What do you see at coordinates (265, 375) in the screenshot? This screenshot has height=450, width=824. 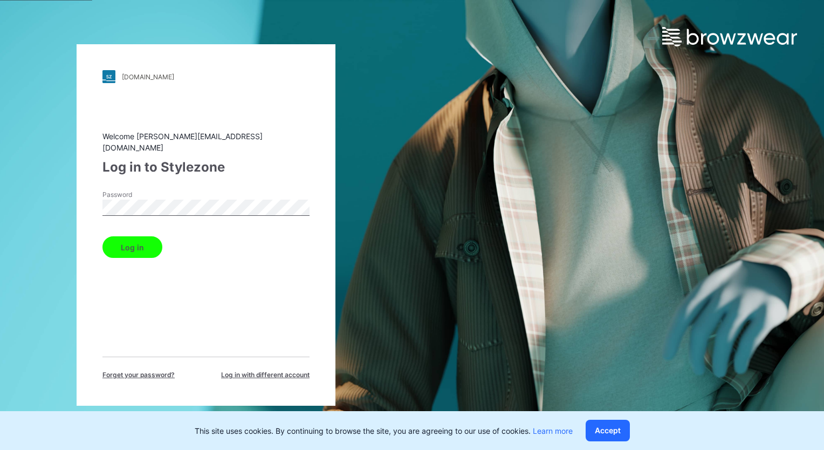 I see `span: Log in with different account` at bounding box center [265, 375].